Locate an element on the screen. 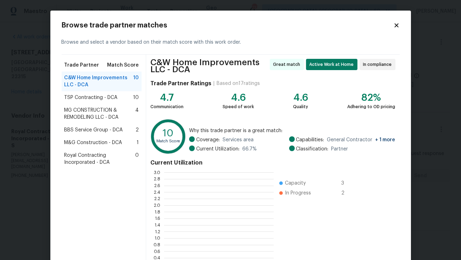 Image resolution: width=461 pixels, height=260 pixels. span: 3 is located at coordinates (347, 183).